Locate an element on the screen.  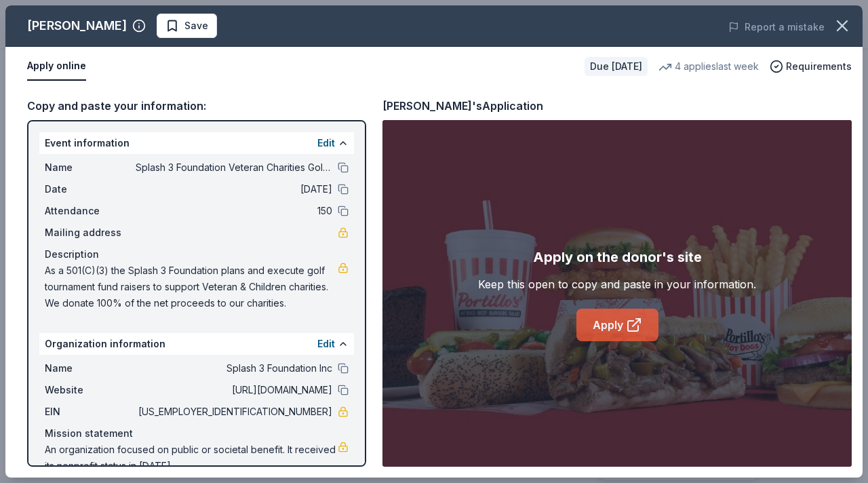
div: Mission statement is located at coordinates (197, 433).